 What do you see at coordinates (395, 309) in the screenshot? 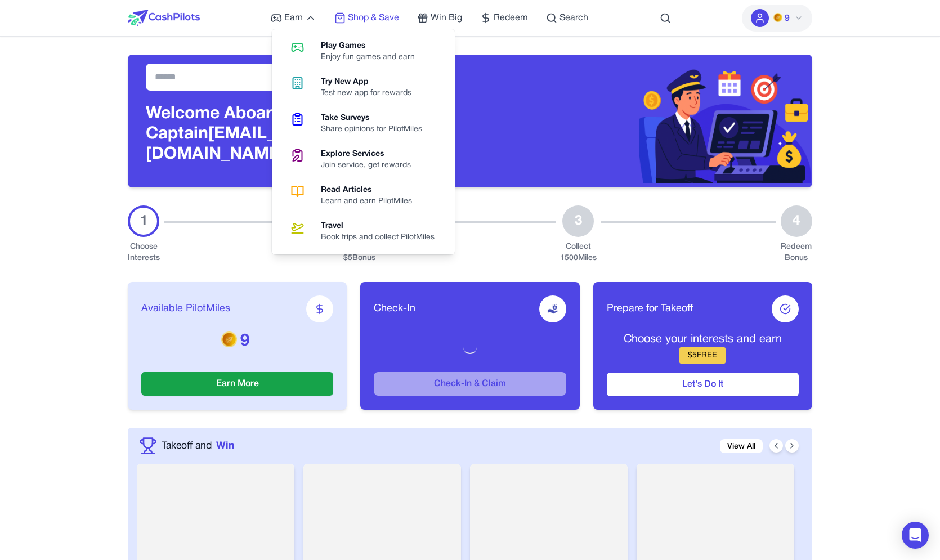
I see `span: Check-In` at bounding box center [395, 309].